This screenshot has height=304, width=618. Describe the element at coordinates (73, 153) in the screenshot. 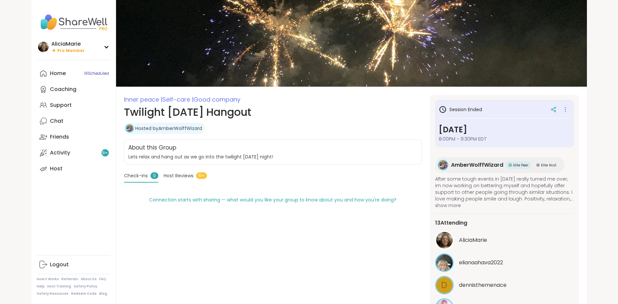

I see `a: Activity9+` at that location.